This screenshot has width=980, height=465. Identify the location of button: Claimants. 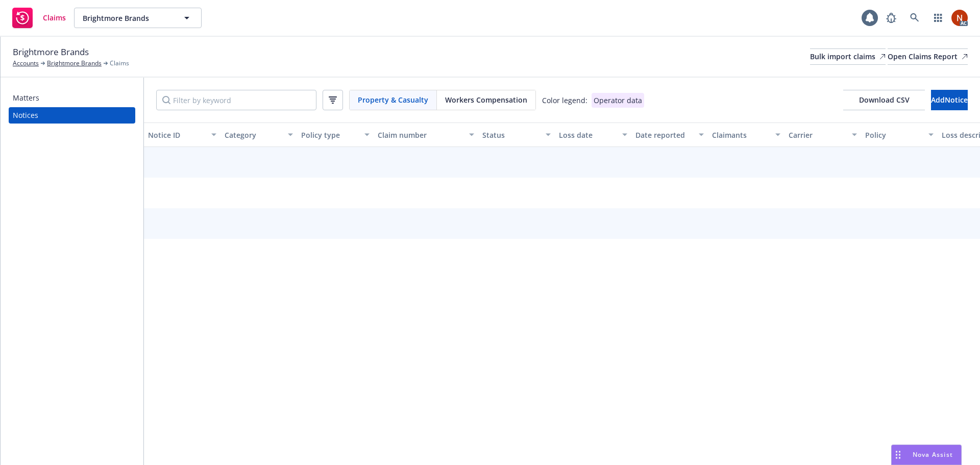
(746, 135).